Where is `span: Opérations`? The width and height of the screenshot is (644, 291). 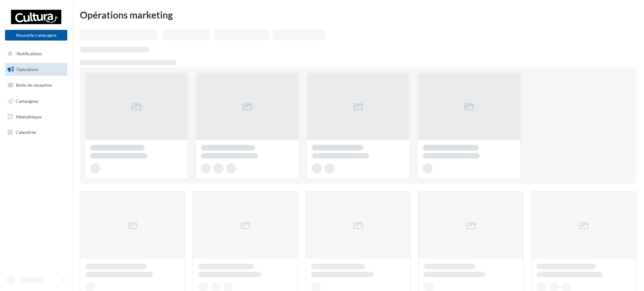 span: Opérations is located at coordinates (27, 69).